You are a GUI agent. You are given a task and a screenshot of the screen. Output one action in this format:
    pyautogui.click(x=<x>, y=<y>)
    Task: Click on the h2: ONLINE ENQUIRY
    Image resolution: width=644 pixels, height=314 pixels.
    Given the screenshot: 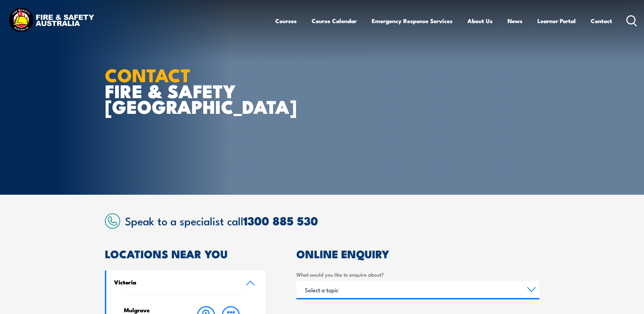 What is the action you would take?
    pyautogui.click(x=418, y=253)
    